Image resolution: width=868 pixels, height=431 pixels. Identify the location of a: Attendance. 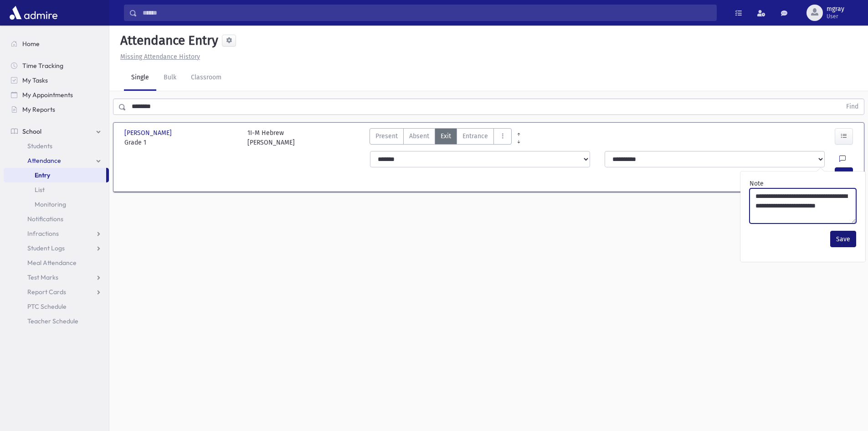
(56, 160).